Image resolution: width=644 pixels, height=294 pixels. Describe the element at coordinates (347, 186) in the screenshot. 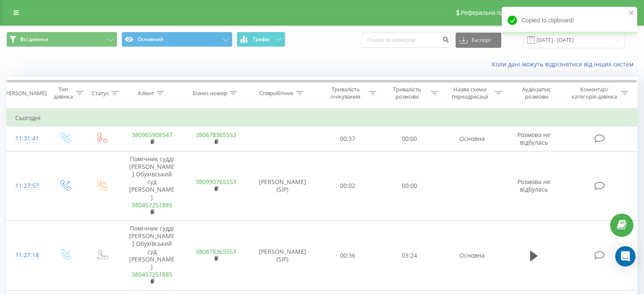

I see `td: 00:02` at that location.